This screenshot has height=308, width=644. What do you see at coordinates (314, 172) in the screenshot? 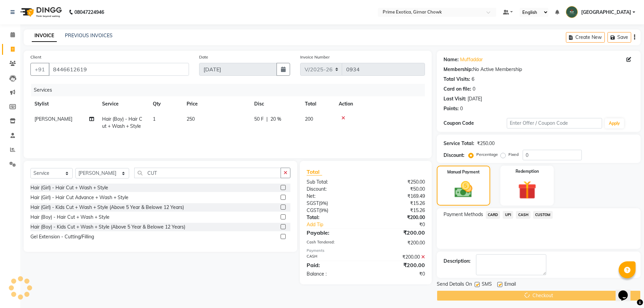
I see `span: Total` at bounding box center [314, 172].